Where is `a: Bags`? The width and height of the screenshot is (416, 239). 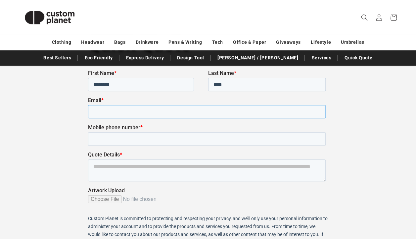 a: Bags is located at coordinates (120, 42).